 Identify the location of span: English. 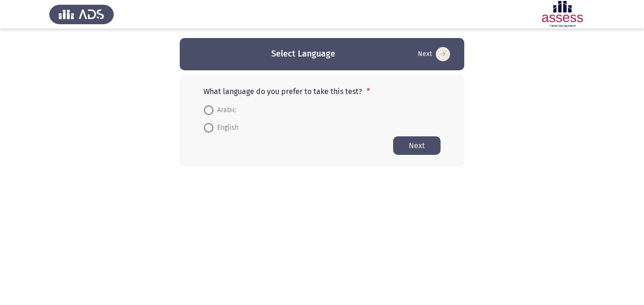
(226, 128).